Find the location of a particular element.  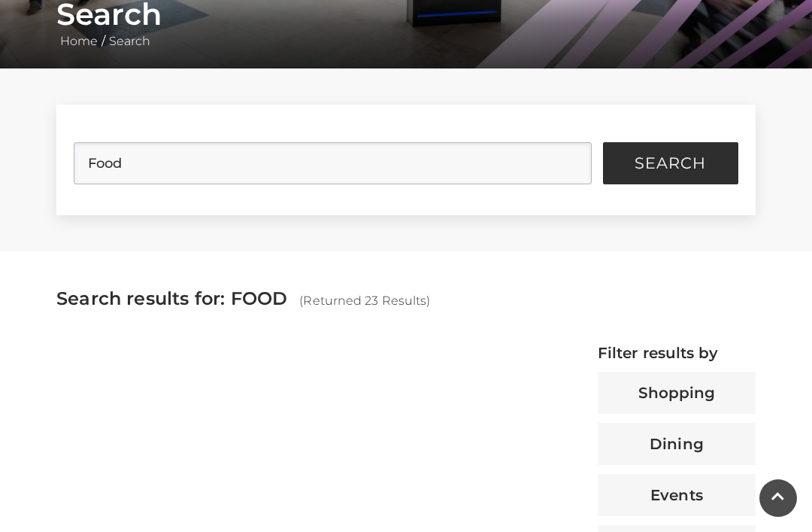

button: Events is located at coordinates (676, 495).